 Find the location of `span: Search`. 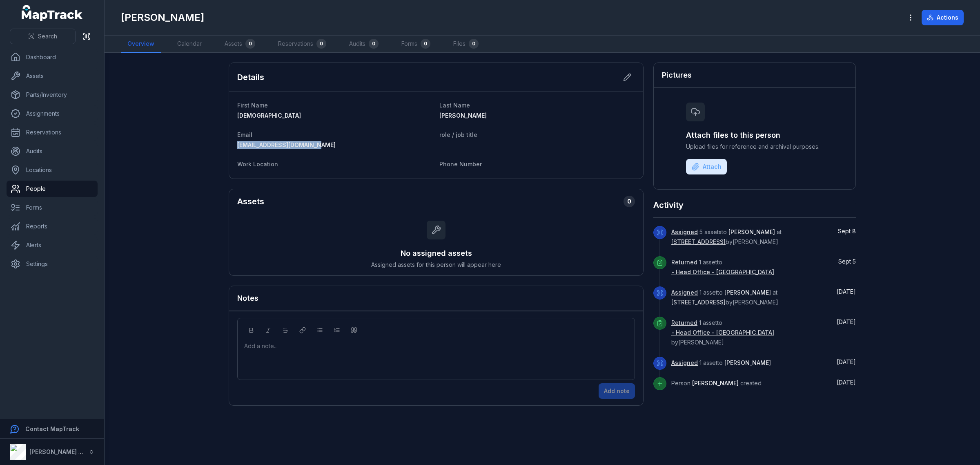

span: Search is located at coordinates (48, 36).